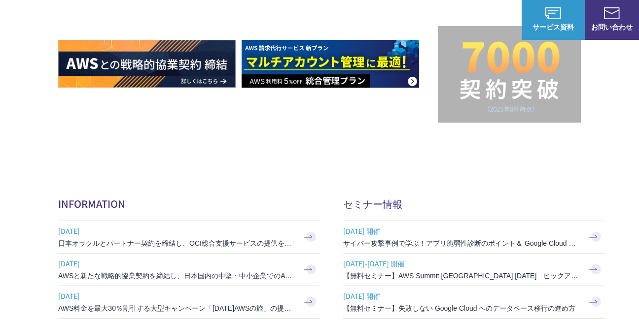 The width and height of the screenshot is (639, 321). What do you see at coordinates (147, 64) in the screenshot?
I see `a: AWSとの戦略的協業契約 締結` at bounding box center [147, 64].